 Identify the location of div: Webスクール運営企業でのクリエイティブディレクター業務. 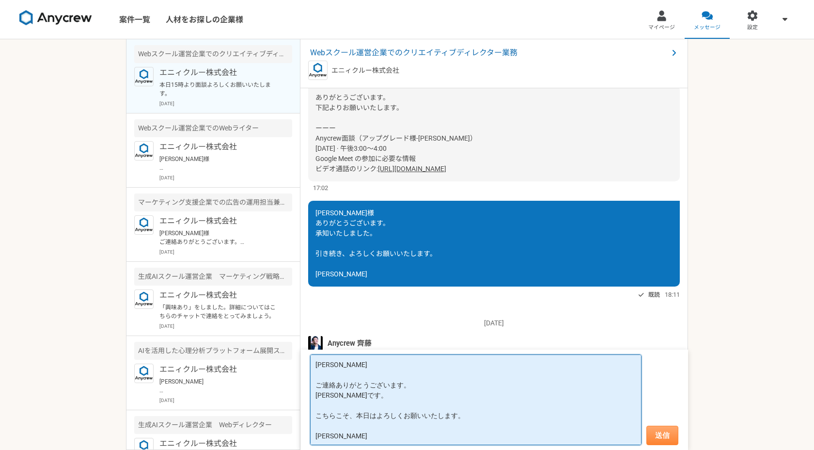
(213, 54).